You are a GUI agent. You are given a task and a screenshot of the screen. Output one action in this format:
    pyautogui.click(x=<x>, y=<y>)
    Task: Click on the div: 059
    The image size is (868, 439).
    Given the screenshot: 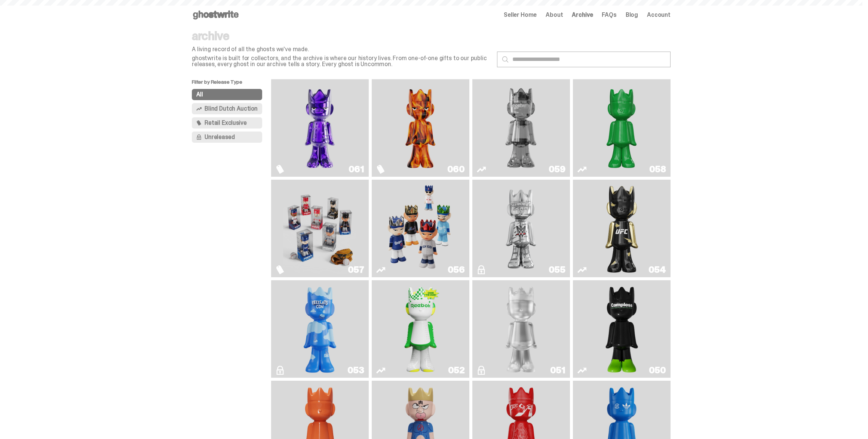 What is the action you would take?
    pyautogui.click(x=557, y=170)
    